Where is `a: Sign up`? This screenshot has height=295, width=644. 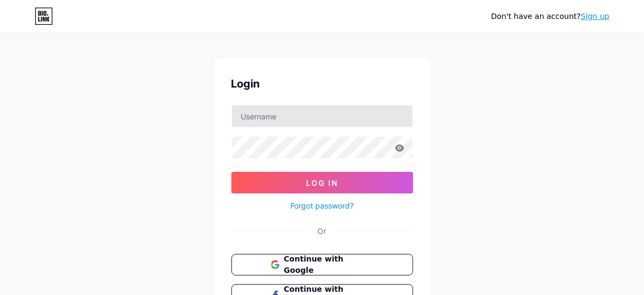 a: Sign up is located at coordinates (595, 16).